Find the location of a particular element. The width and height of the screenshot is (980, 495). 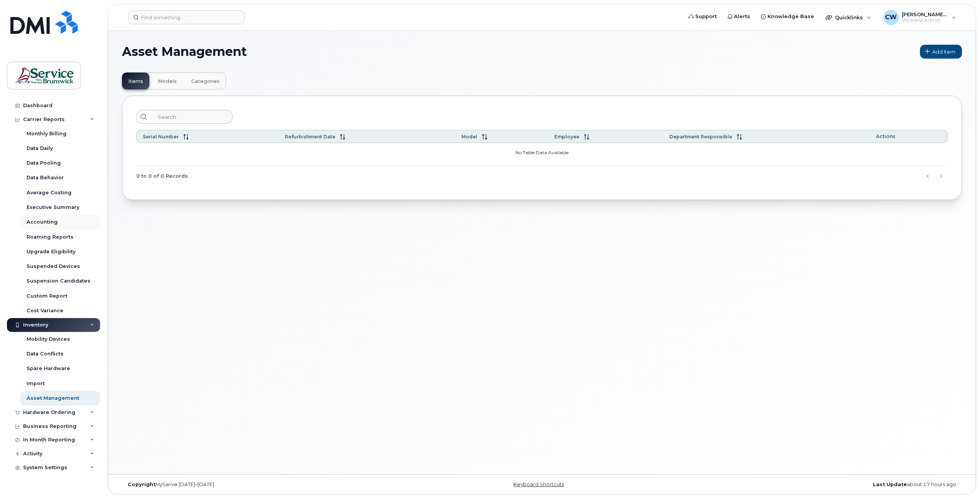

span: Models is located at coordinates (167, 81).